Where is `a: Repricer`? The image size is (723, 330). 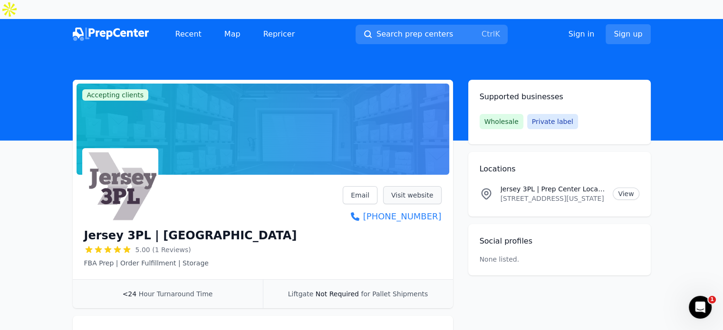
a: Repricer is located at coordinates (279, 34).